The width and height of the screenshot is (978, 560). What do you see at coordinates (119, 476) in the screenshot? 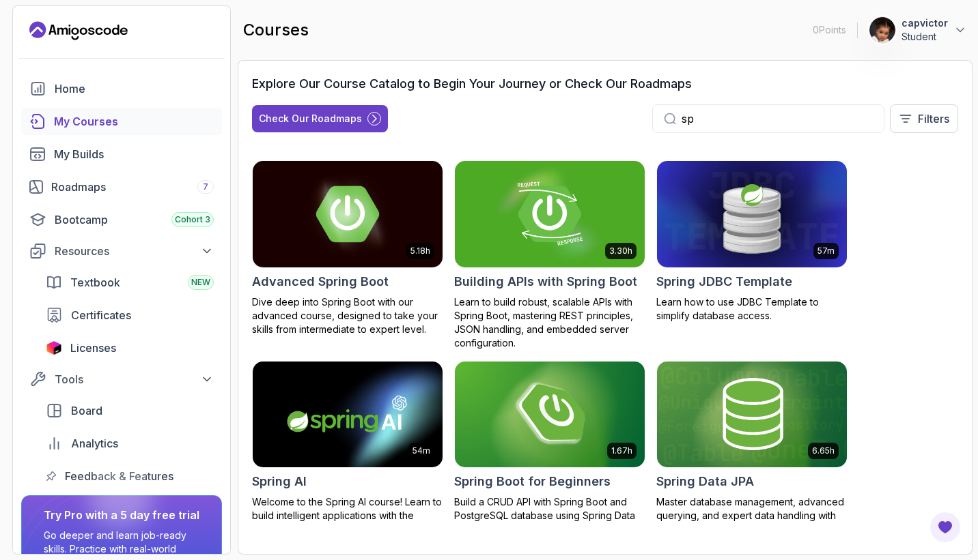
I see `span: Feedback & Features` at bounding box center [119, 476].